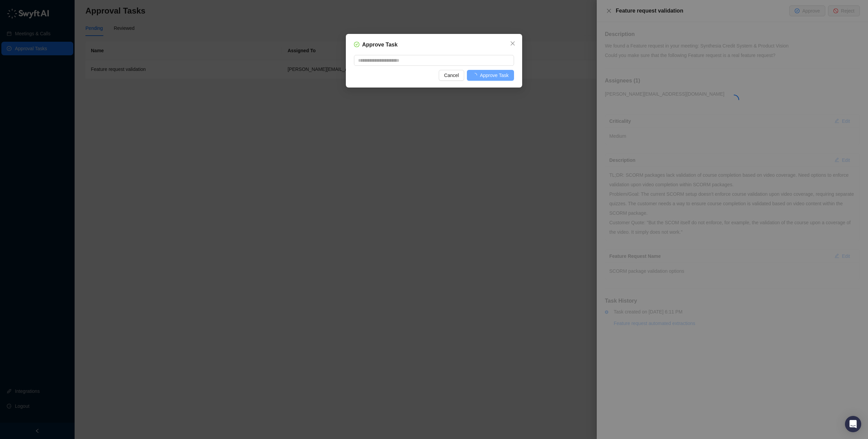 This screenshot has width=868, height=439. I want to click on div: Open Intercom Messenger, so click(853, 423).